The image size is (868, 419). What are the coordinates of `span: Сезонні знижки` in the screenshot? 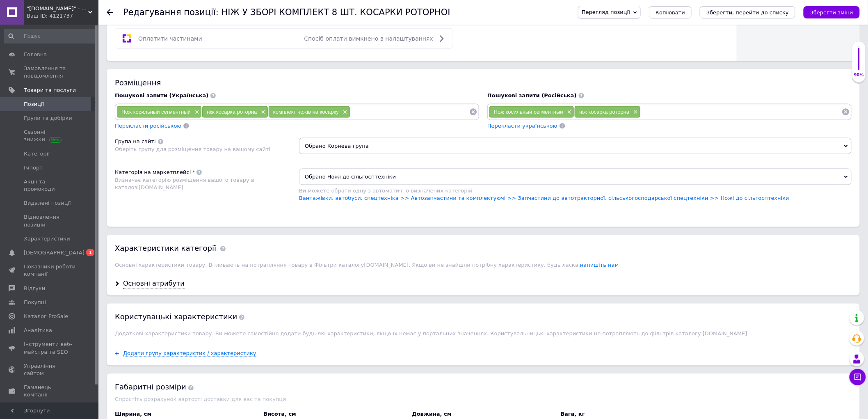 It's located at (49, 135).